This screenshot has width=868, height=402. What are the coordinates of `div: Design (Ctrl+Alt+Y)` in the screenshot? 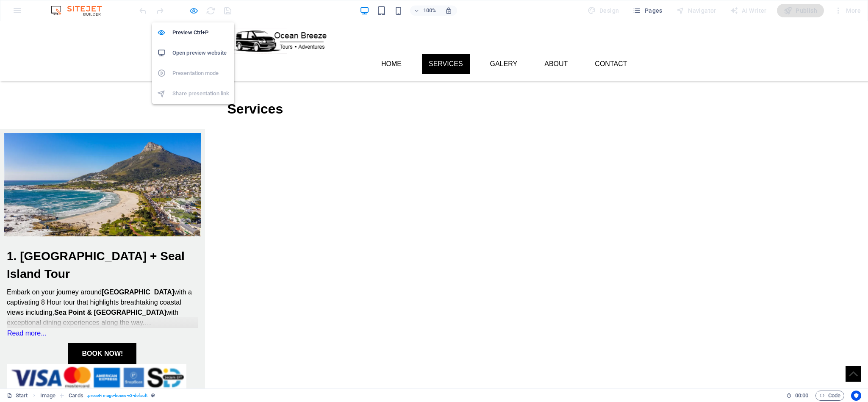 It's located at (604, 11).